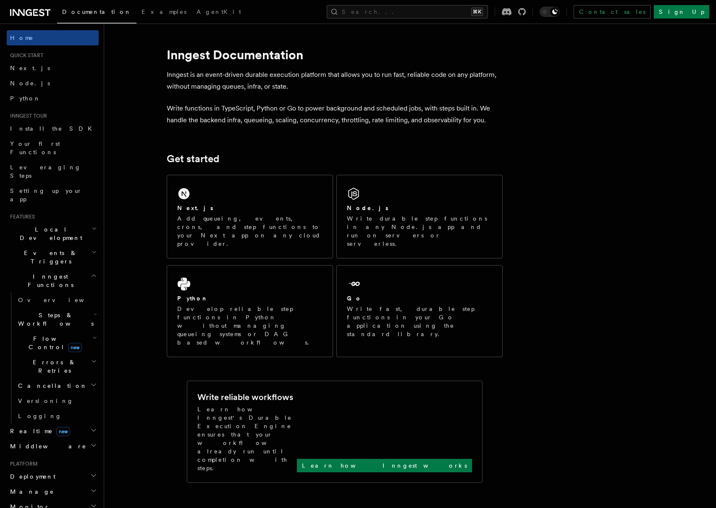 The width and height of the screenshot is (716, 508). What do you see at coordinates (53, 257) in the screenshot?
I see `button: Events & Triggers` at bounding box center [53, 257].